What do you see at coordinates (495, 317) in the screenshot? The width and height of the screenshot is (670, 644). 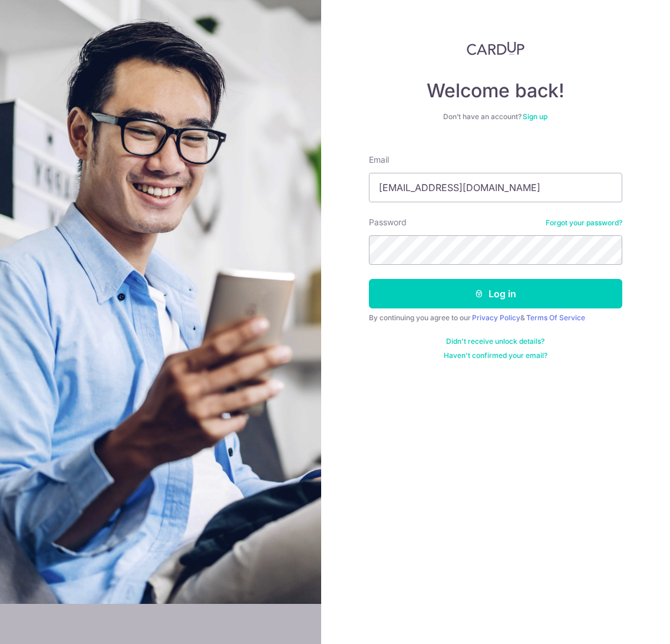 I see `div: By continuing you agree to our &` at bounding box center [495, 317].